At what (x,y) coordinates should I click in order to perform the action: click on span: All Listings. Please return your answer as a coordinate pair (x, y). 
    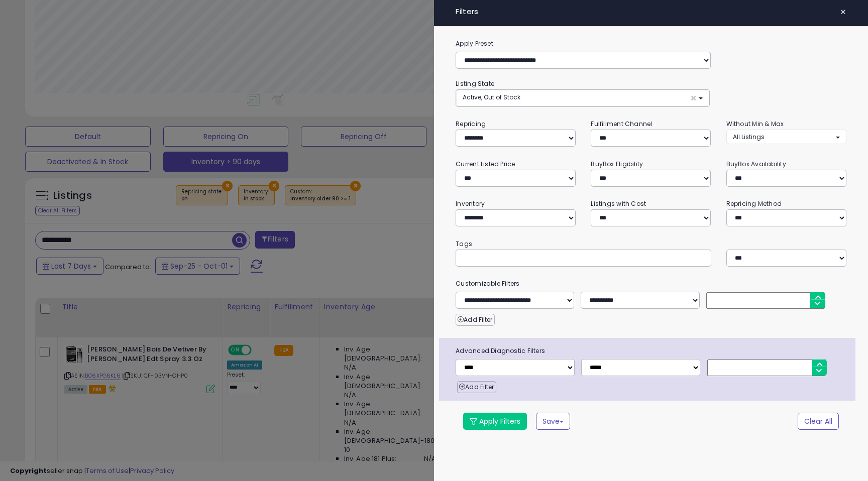
    Looking at the image, I should click on (749, 137).